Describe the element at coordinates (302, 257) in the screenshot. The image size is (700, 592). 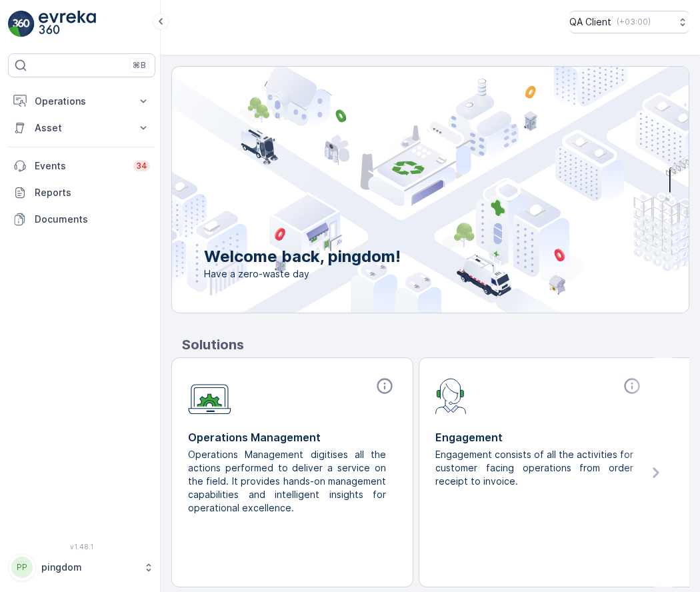
I see `p: Welcome back, pingdom!` at that location.